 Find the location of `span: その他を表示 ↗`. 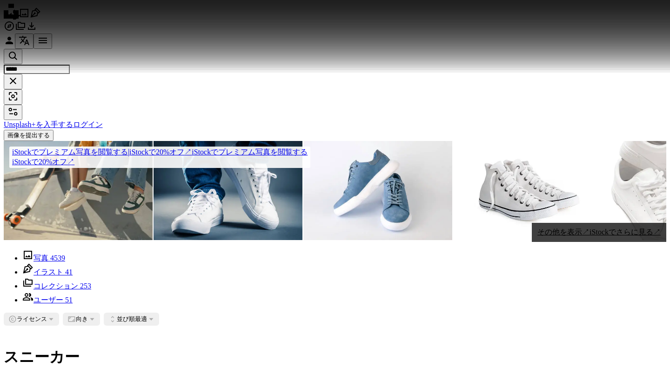

span: その他を表示 ↗ is located at coordinates (563, 232).